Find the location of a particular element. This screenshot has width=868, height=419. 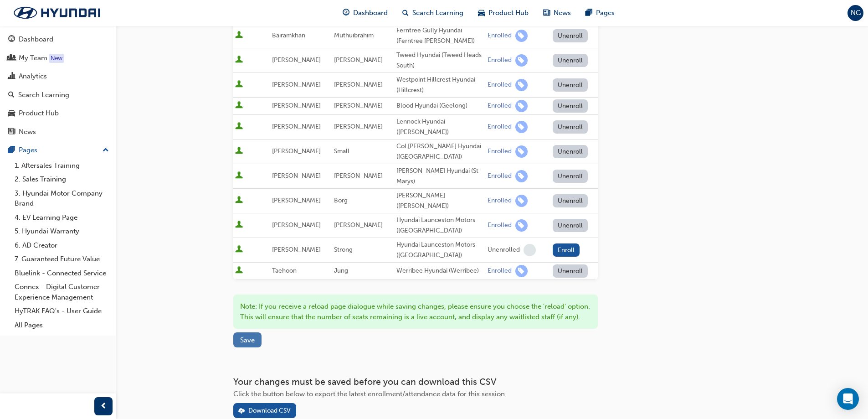

a: car-iconProduct Hub is located at coordinates (503, 13).